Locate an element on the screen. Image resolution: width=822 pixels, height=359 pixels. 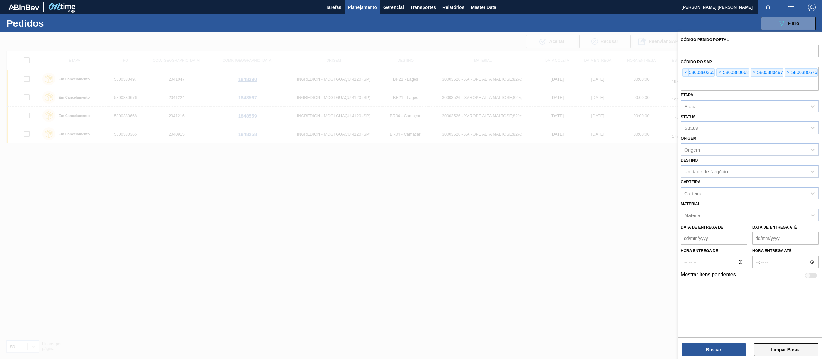
div: 5800380676 is located at coordinates (801, 73).